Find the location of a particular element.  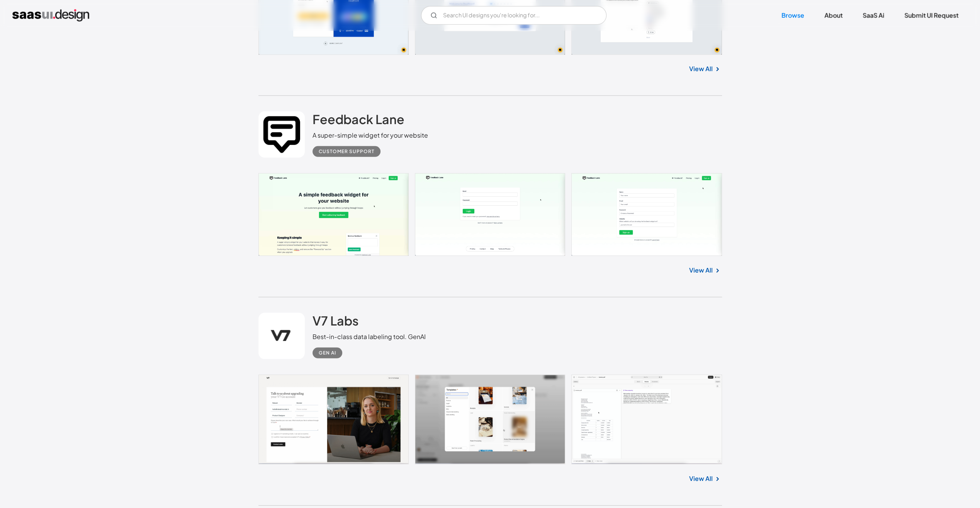

h2: Feedback Lane is located at coordinates (358, 119).